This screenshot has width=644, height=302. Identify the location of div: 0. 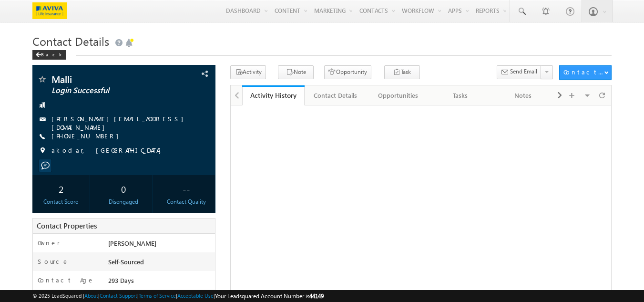
(124, 188).